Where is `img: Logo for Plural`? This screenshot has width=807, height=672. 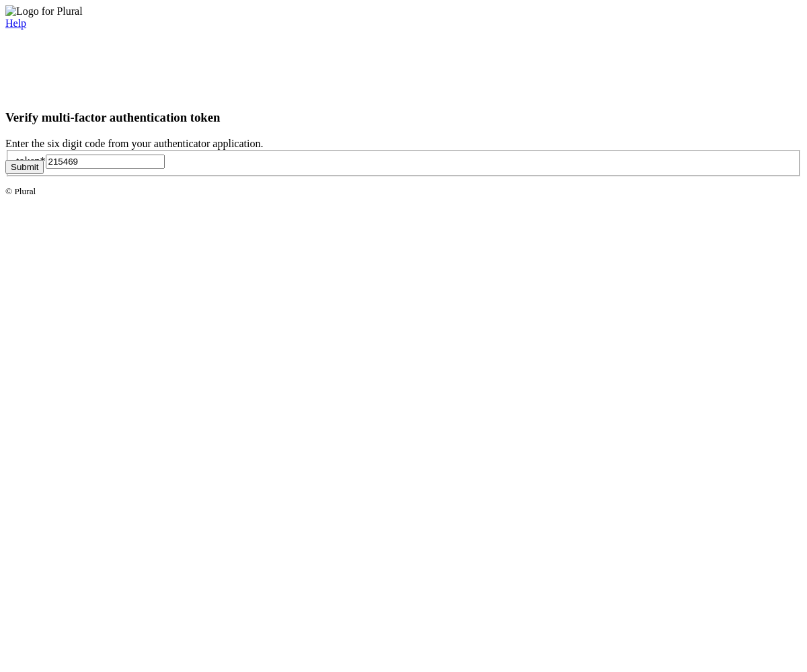 img: Logo for Plural is located at coordinates (44, 12).